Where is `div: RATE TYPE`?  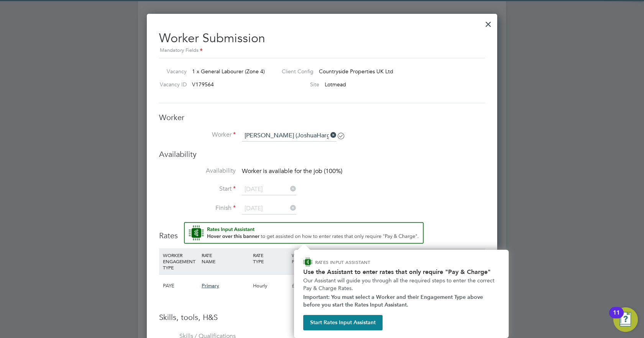
div: RATE TYPE is located at coordinates (270, 258).